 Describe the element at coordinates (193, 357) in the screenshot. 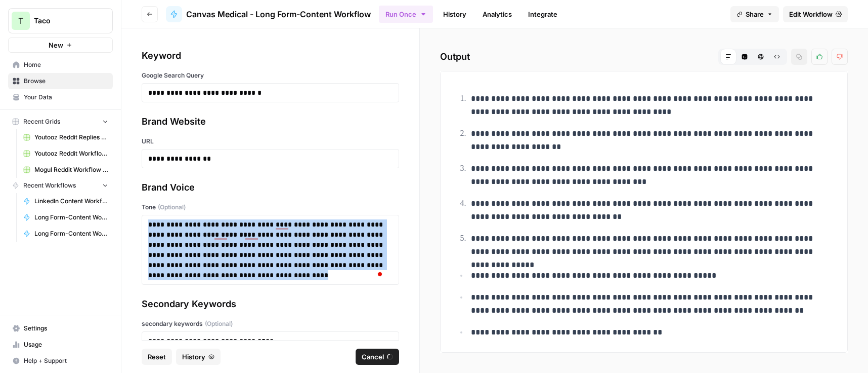

I see `span: History` at that location.